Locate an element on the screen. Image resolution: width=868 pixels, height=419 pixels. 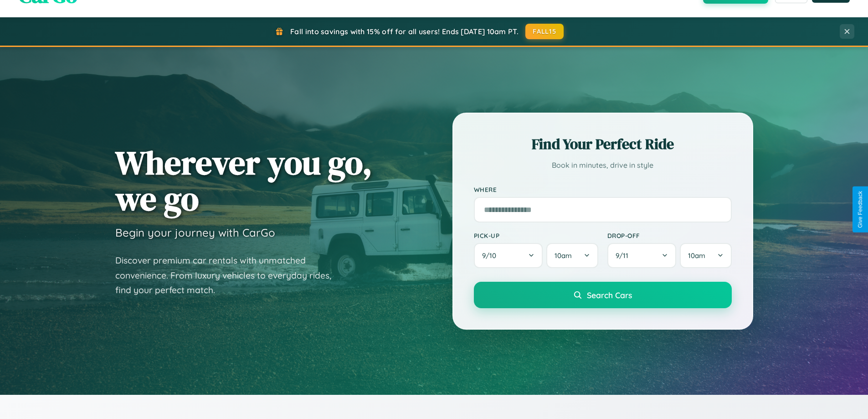
p: Discover premium car rentals with unmatched convenience. From luxury vehicles to everyday rides, ... is located at coordinates (229, 275).